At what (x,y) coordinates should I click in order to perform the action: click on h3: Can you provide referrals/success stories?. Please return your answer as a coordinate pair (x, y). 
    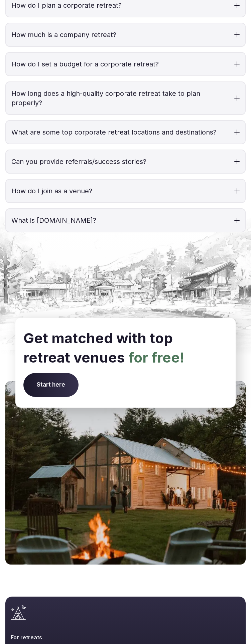
    Looking at the image, I should click on (125, 162).